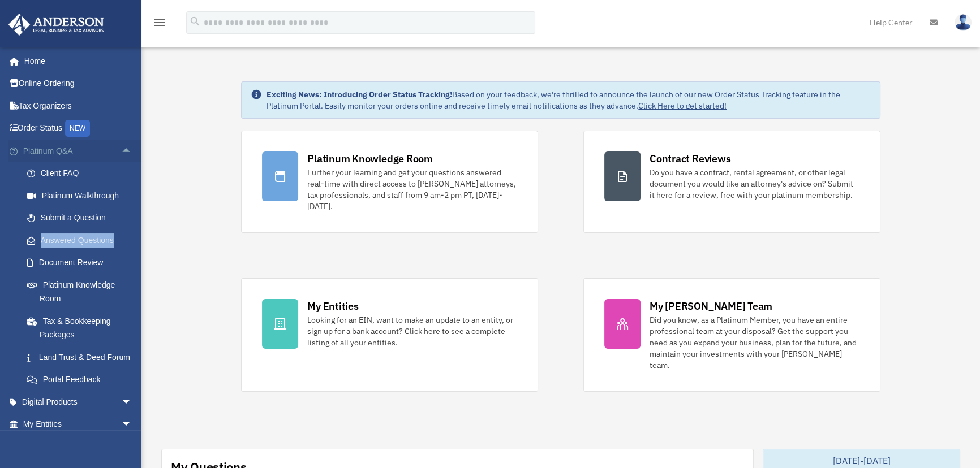 The height and width of the screenshot is (468, 980). Describe the element at coordinates (370, 158) in the screenshot. I see `div: Platinum Knowledge Room` at that location.